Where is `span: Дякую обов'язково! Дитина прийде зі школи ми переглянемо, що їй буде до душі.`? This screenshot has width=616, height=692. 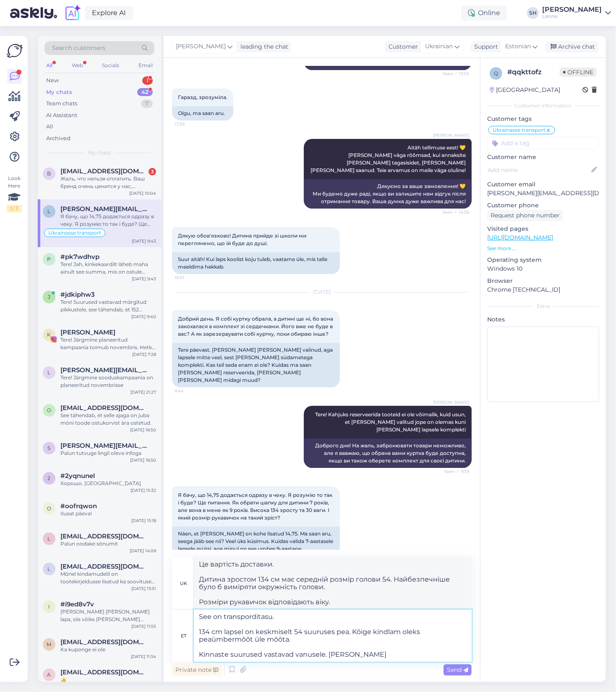 span: Дякую обов'язково! Дитина прийде зі школи ми переглянемо, що їй буде до душі. is located at coordinates (242, 239).